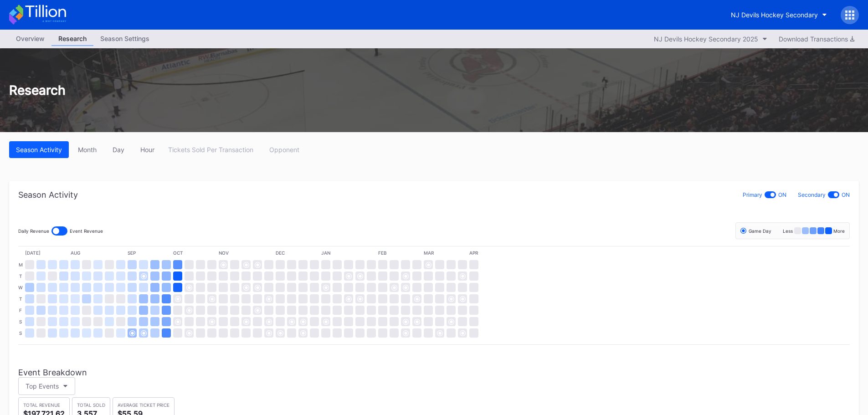 The height and width of the screenshot is (415, 868). What do you see at coordinates (147, 149) in the screenshot?
I see `button: Hour` at bounding box center [147, 149].